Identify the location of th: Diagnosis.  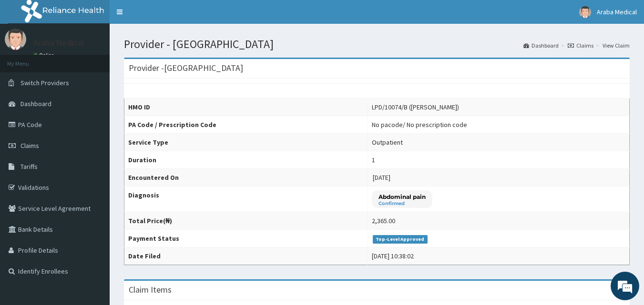
(246, 200).